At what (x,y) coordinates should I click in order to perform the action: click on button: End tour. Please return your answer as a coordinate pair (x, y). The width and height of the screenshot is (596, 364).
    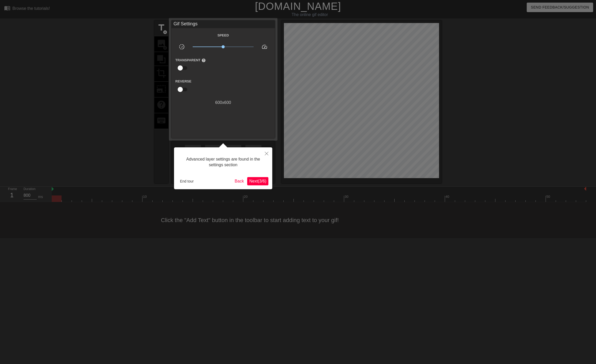
    Looking at the image, I should click on (187, 181).